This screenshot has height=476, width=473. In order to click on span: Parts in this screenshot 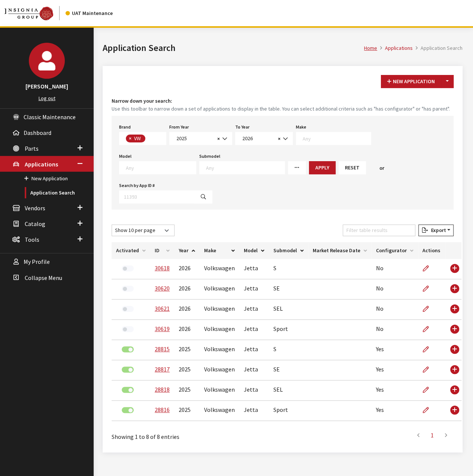, I will do `click(31, 148)`.